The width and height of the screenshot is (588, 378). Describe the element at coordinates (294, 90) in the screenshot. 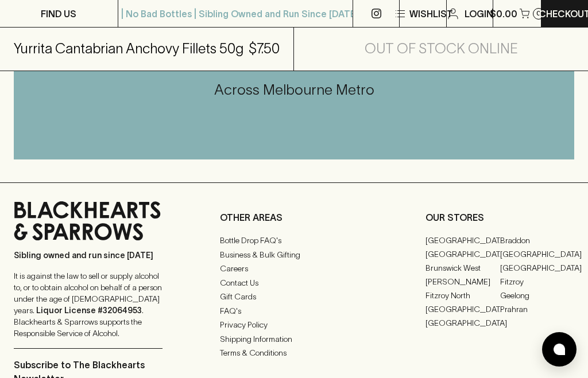

I see `h5: Across Melbourne Metro` at that location.